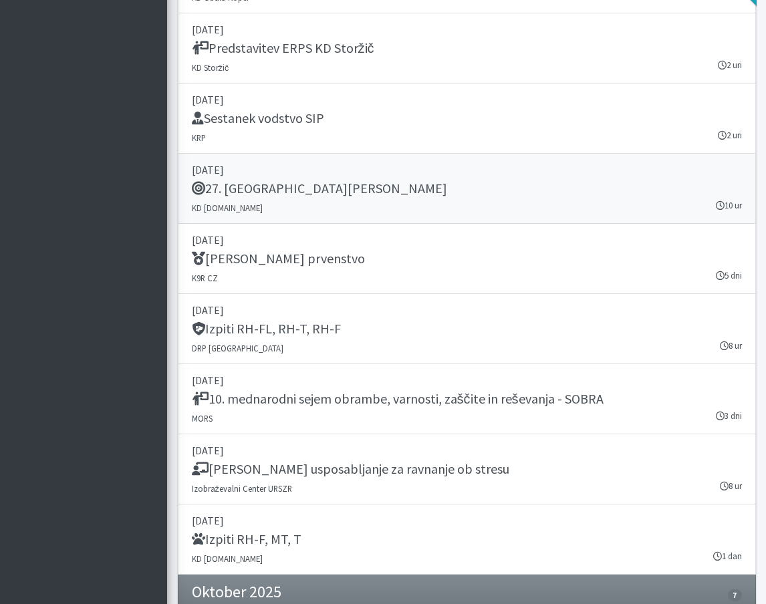 Image resolution: width=766 pixels, height=604 pixels. I want to click on small: MORS, so click(202, 418).